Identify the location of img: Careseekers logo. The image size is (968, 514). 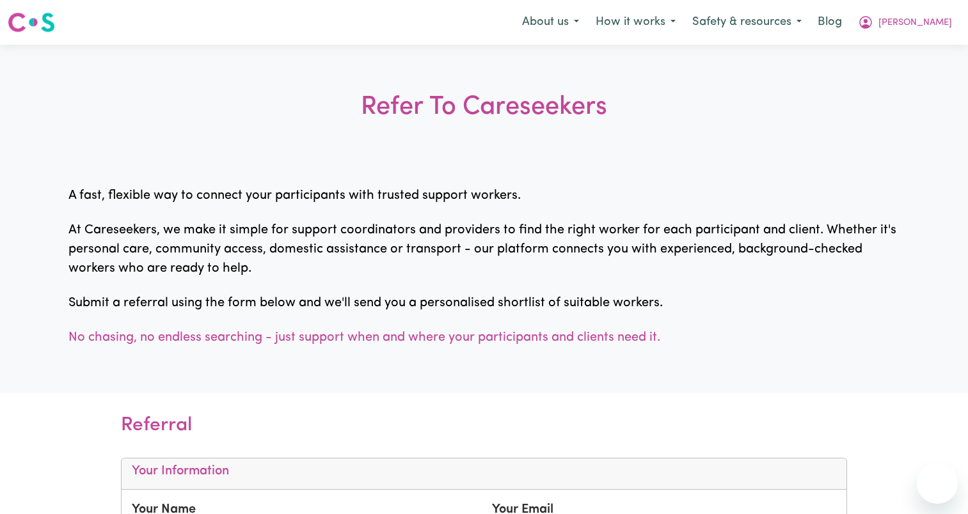
(31, 22).